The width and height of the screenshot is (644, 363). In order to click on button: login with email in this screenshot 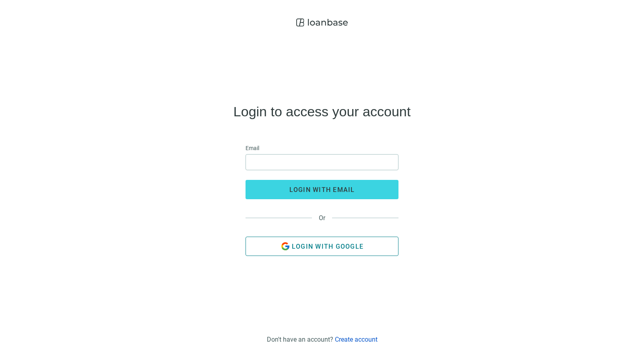, I will do `click(322, 189)`.